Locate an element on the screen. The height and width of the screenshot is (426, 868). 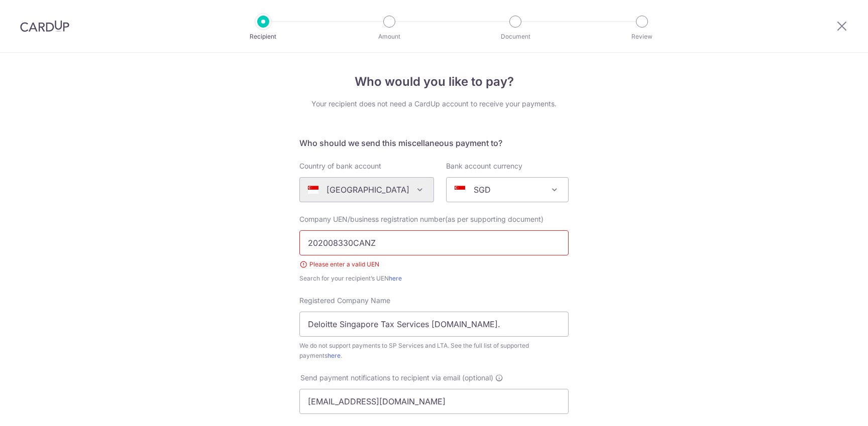
div: Search for your recipient’s UEN is located at coordinates (434, 279).